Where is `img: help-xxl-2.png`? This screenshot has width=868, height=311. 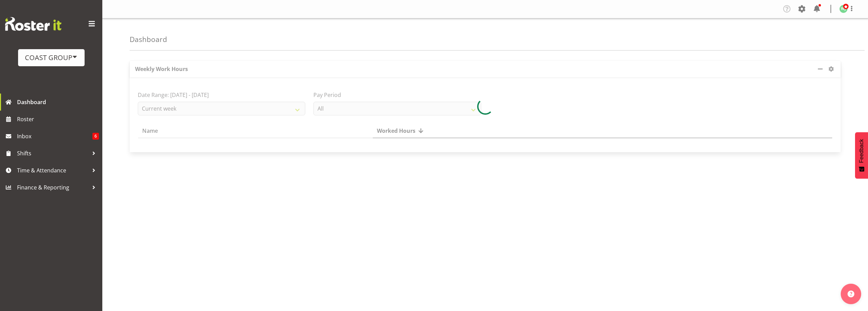 img: help-xxl-2.png is located at coordinates (851, 294).